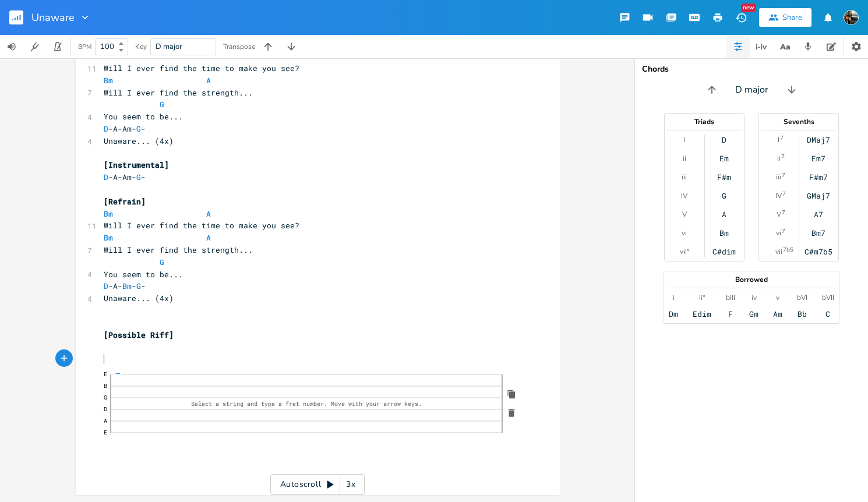 The image size is (868, 502). Describe the element at coordinates (724, 251) in the screenshot. I see `div: C#dim` at that location.